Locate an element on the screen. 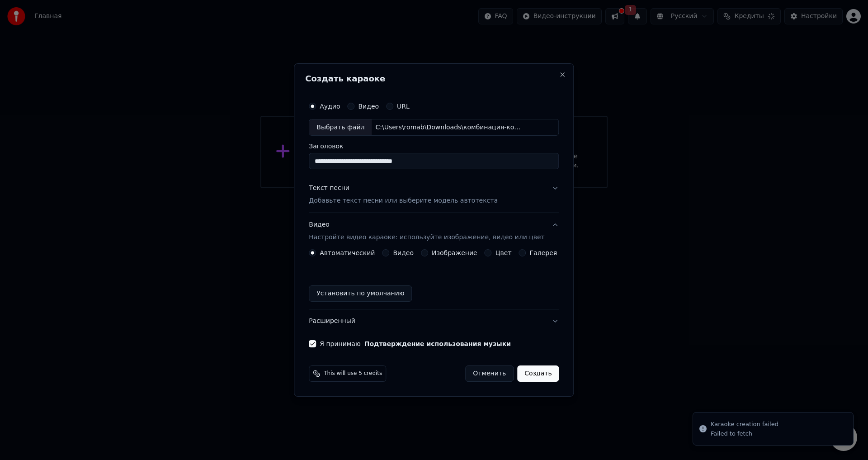 This screenshot has height=460, width=868. label: Цвет is located at coordinates (504, 253).